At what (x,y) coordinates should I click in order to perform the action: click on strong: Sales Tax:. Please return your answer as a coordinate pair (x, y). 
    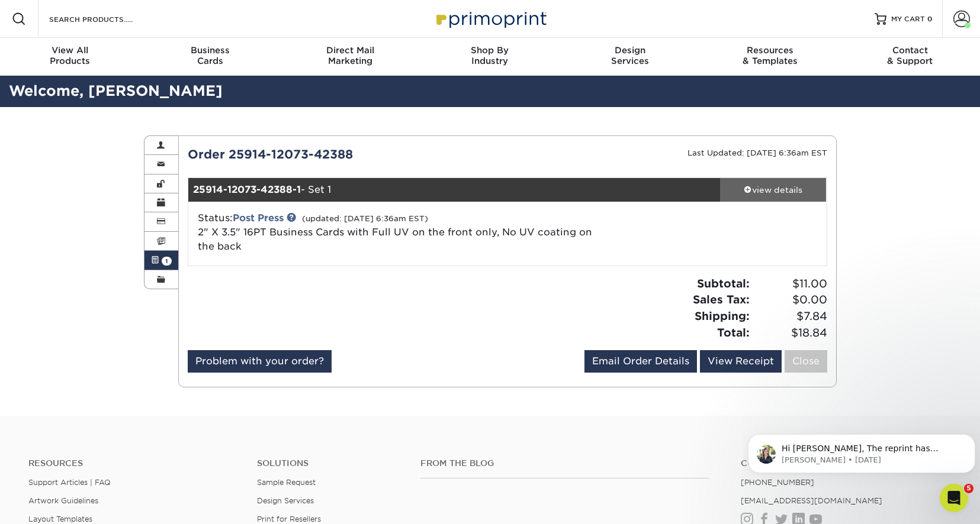
    Looking at the image, I should click on (721, 299).